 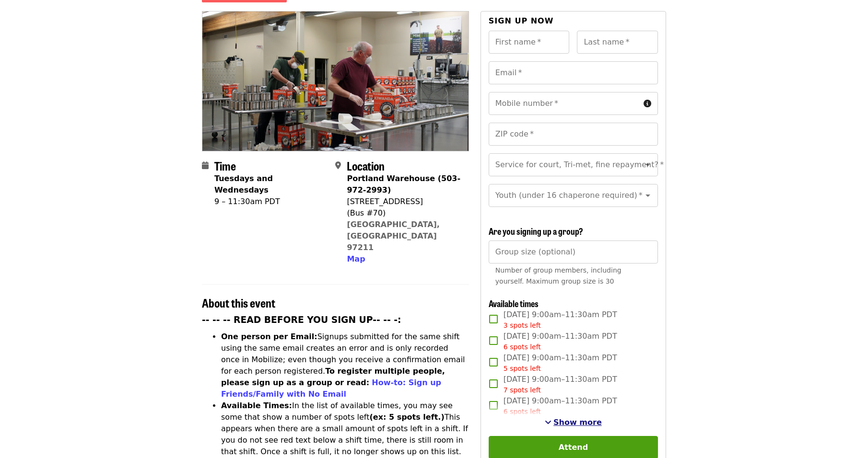 I want to click on strong: Portland Warehouse (503-972-2993), so click(x=403, y=184).